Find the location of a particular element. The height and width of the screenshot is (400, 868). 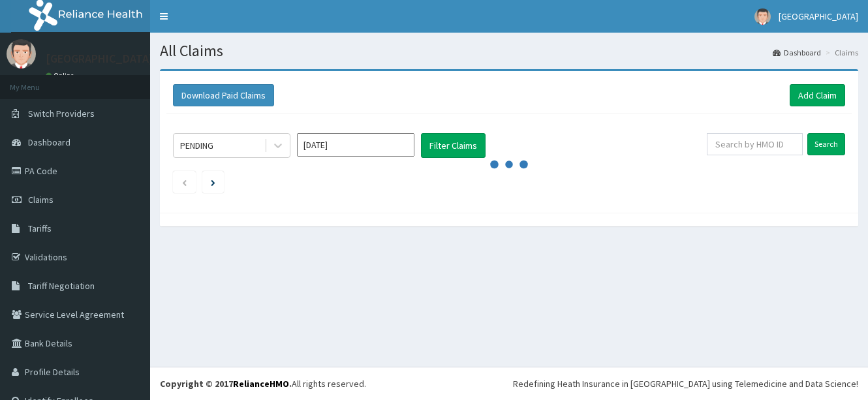

input: Select Month and Year is located at coordinates (356, 145).